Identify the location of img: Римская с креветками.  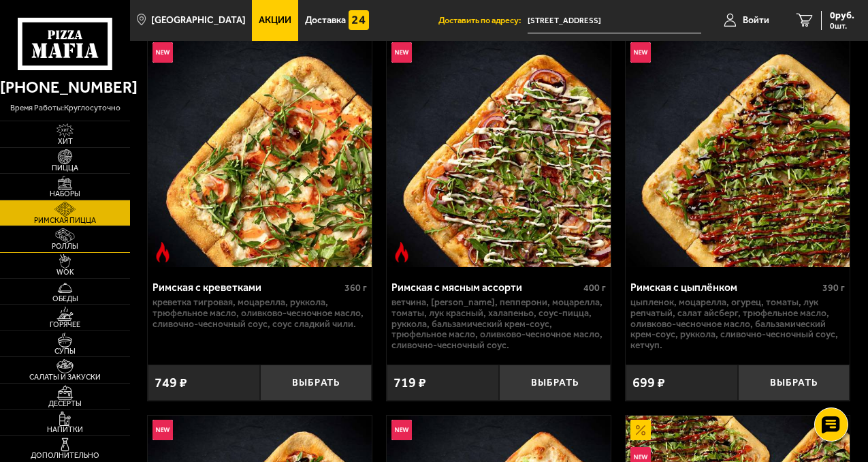
(259, 152).